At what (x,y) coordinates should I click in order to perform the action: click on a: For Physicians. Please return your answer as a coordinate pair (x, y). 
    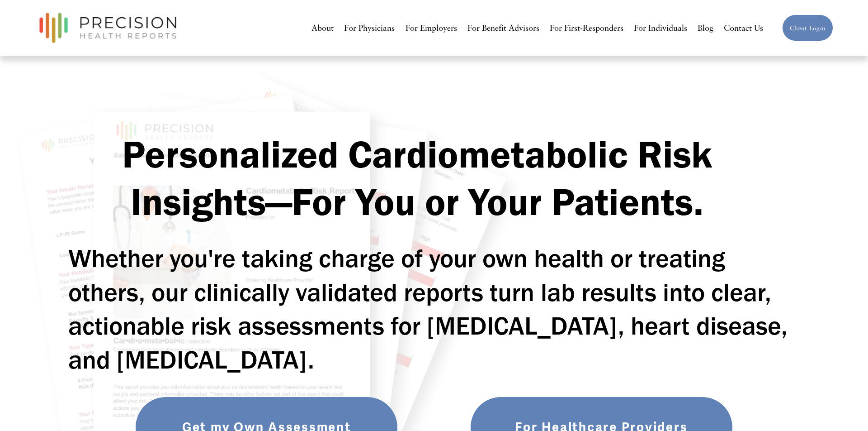
    Looking at the image, I should click on (370, 27).